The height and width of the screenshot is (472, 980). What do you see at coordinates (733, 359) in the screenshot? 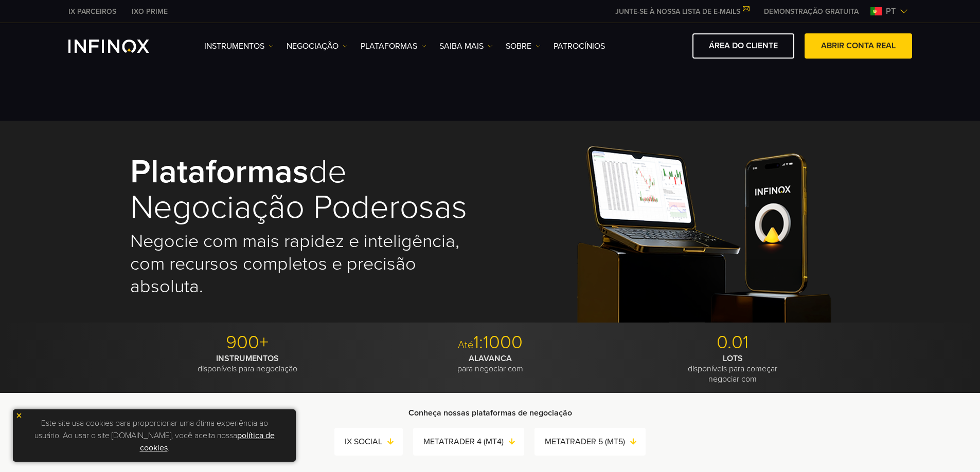
I see `strong: LOTS` at bounding box center [733, 359].